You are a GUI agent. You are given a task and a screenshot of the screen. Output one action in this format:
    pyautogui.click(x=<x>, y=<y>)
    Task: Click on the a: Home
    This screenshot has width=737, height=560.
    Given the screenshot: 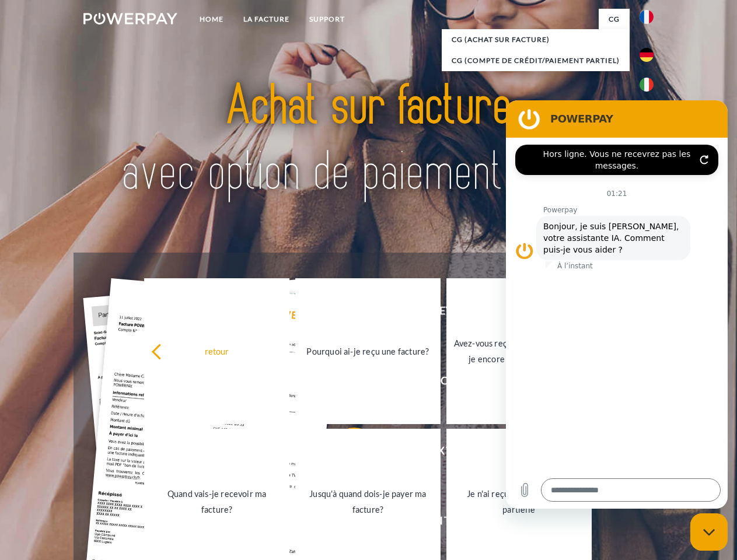 What is the action you would take?
    pyautogui.click(x=212, y=19)
    